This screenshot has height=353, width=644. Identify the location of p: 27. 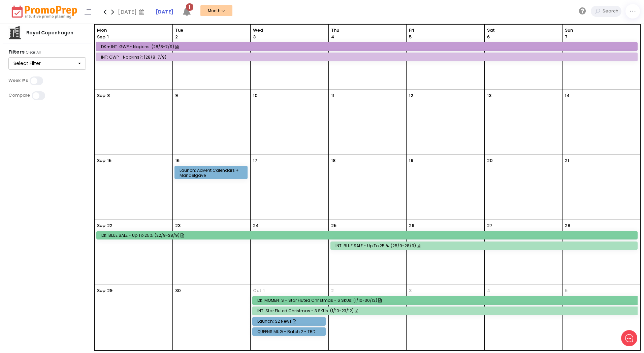
(490, 226).